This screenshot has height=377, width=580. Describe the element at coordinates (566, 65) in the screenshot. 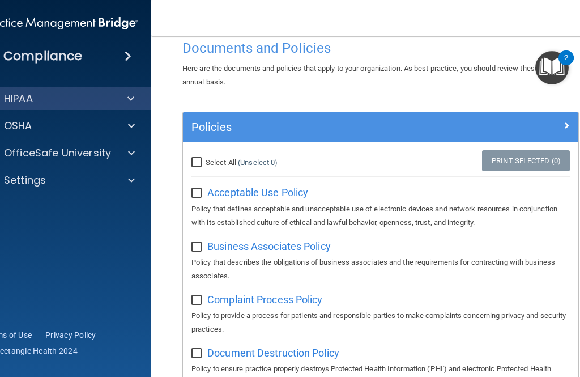

I see `div: 2` at that location.